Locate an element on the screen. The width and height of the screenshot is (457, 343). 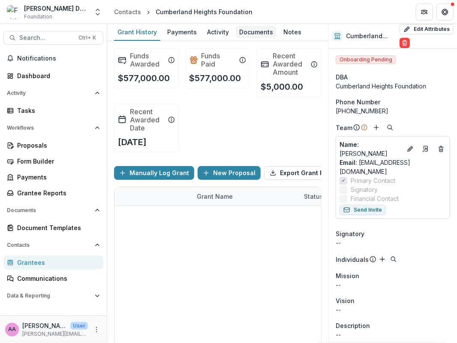
span: Phone Number is located at coordinates (358, 102).